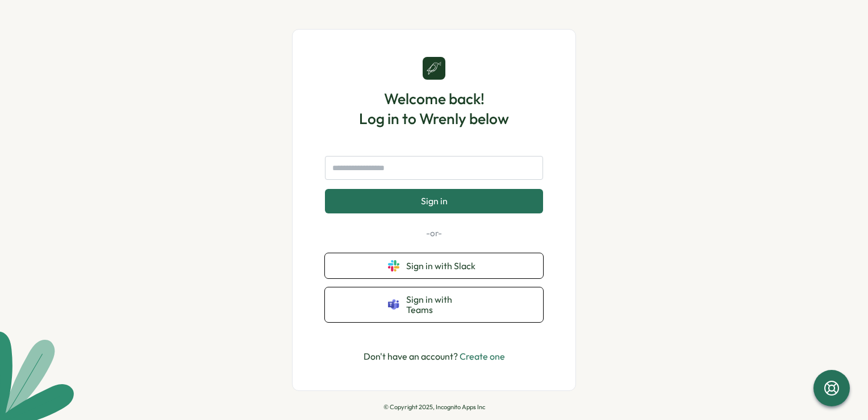 This screenshot has height=420, width=868. What do you see at coordinates (434, 200) in the screenshot?
I see `button: Sign in` at bounding box center [434, 200].